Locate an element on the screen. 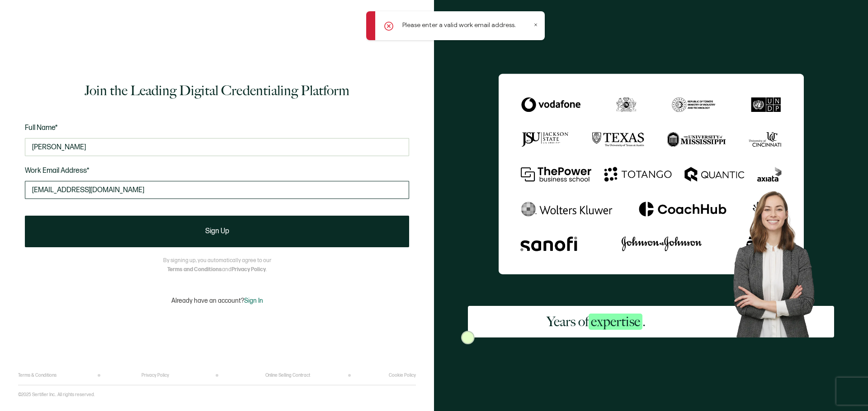 This screenshot has width=868, height=411. img: Sertifier Signup - Years of <span class="strong-h">expertise</span>. Hero is located at coordinates (779, 261).